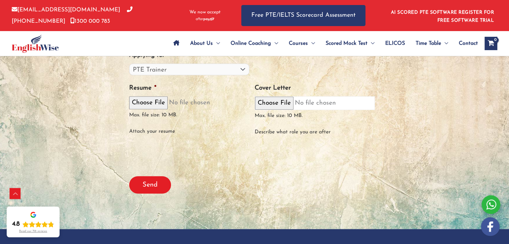 Image resolution: width=509 pixels, height=244 pixels. I want to click on a: ELICOS, so click(395, 44).